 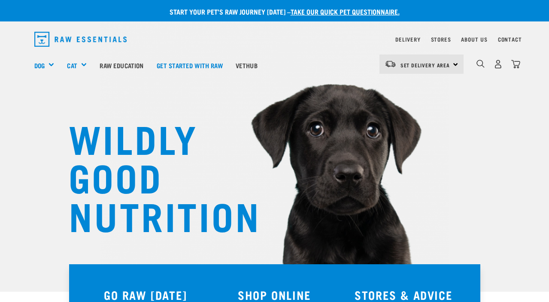 What do you see at coordinates (72, 65) in the screenshot?
I see `a: Cat` at bounding box center [72, 65].